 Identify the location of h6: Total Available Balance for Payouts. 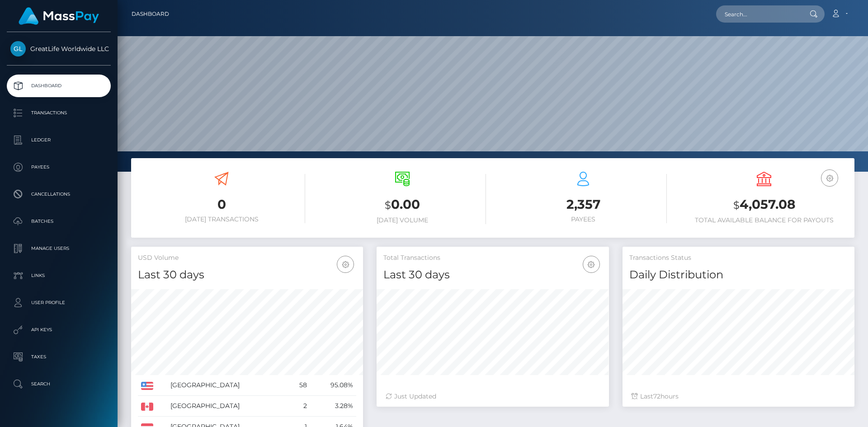
(765, 220).